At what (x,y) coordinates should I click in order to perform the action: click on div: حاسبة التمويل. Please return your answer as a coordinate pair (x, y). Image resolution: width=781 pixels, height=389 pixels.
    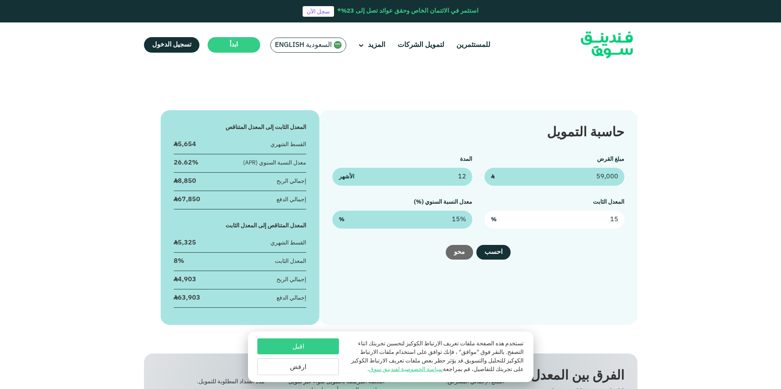
    Looking at the image, I should click on (478, 133).